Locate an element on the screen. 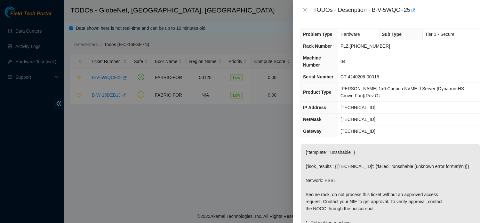 This screenshot has height=223, width=488. span: Tier 1 - Secure is located at coordinates (440, 34).